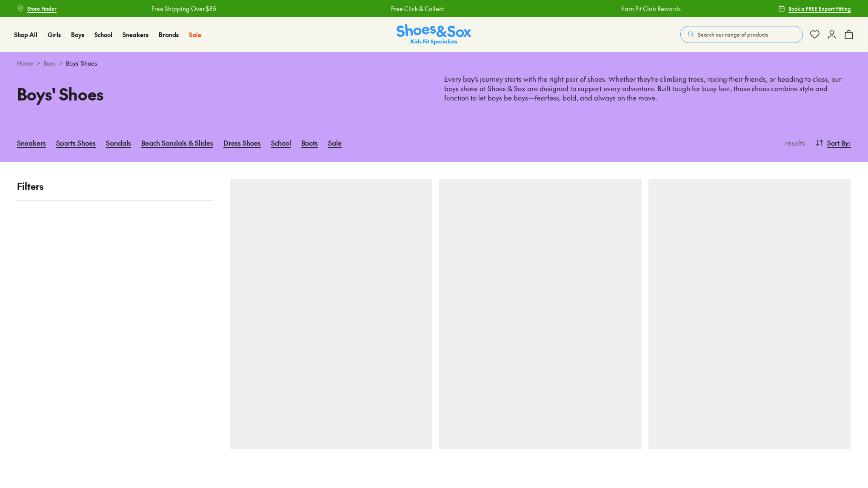 The height and width of the screenshot is (488, 868). Describe the element at coordinates (78, 35) in the screenshot. I see `span: Boys` at that location.